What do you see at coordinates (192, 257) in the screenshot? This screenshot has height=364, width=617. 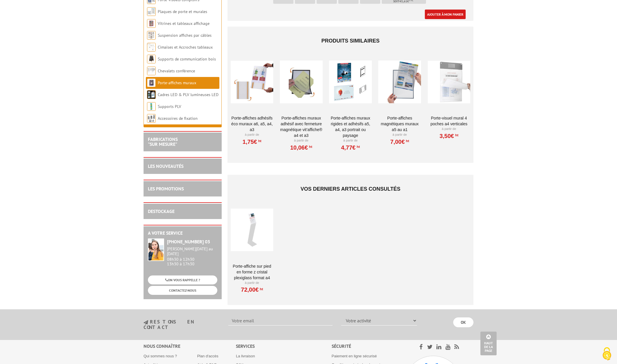 I see `div: 08h30 à 12h30 13h30 à 17h30` at bounding box center [192, 257].